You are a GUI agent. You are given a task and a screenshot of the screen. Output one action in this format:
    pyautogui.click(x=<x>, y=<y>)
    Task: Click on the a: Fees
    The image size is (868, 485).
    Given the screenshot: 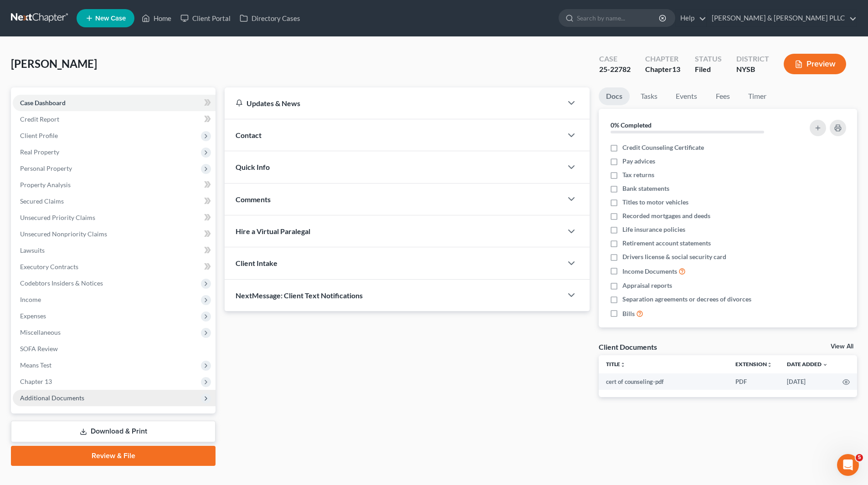 What is the action you would take?
    pyautogui.click(x=723, y=96)
    